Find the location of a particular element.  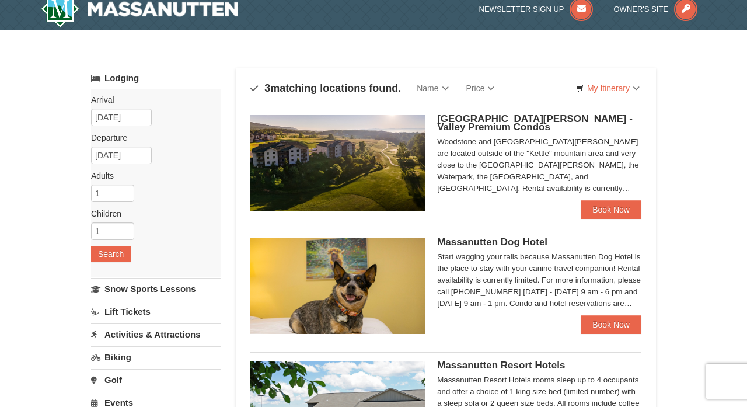

a: Lift Tickets is located at coordinates (156, 311).